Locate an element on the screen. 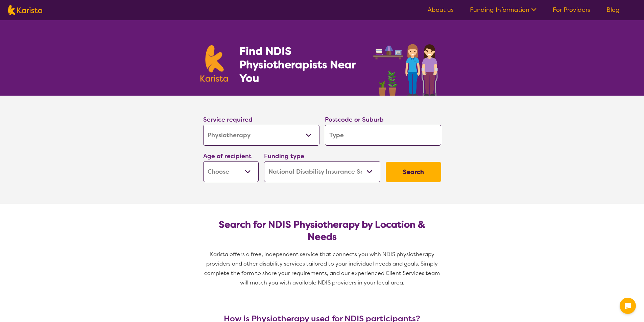 This screenshot has height=322, width=644. a: Funding Information is located at coordinates (503, 10).